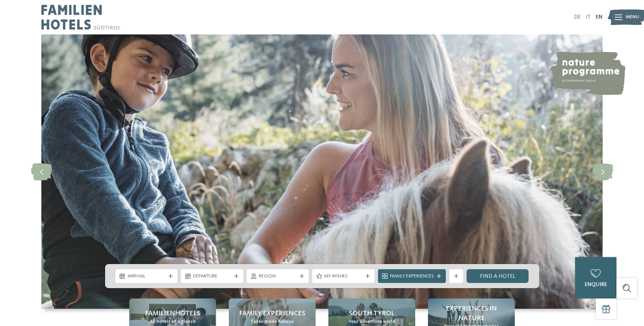  I want to click on span: My wishes, so click(343, 276).